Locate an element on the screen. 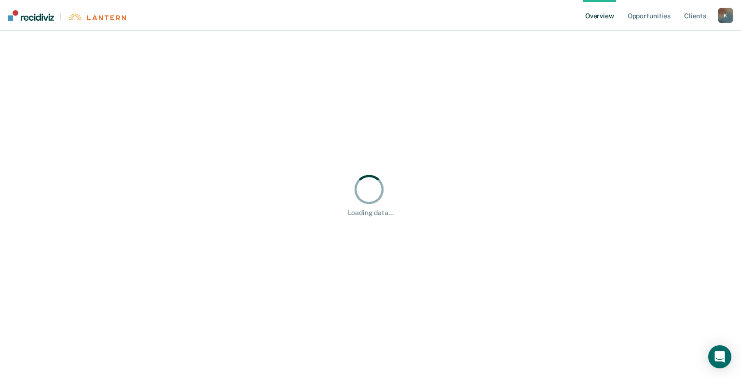 This screenshot has height=378, width=741. div: Open Intercom Messenger is located at coordinates (719, 357).